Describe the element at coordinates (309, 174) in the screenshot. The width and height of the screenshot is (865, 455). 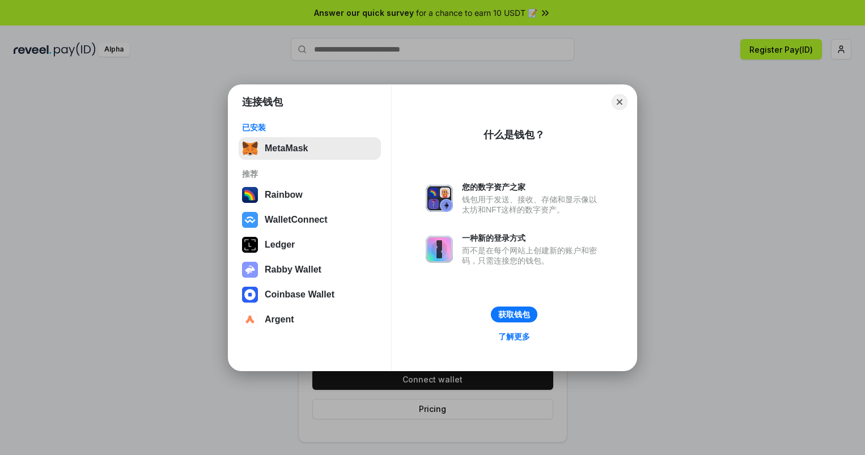
I see `div: 推荐` at that location.